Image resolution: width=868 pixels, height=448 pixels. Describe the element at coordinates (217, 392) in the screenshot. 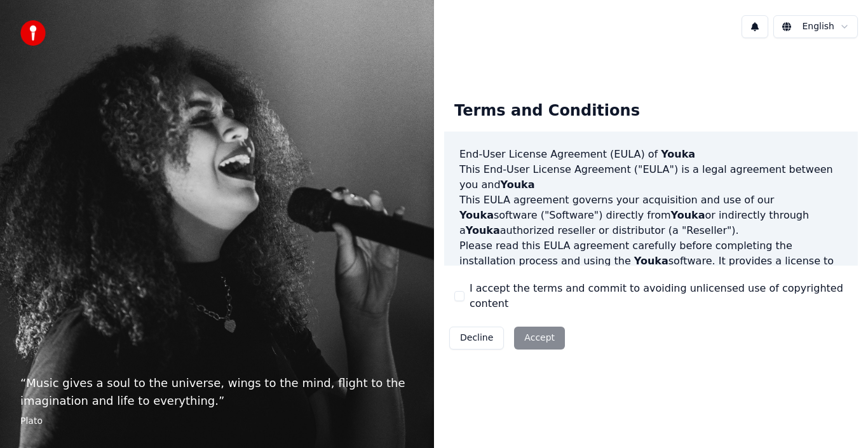

I see `p: “ Music gives a soul to the universe, wings to the mind, flight to the imagination and life to ev...` at that location.